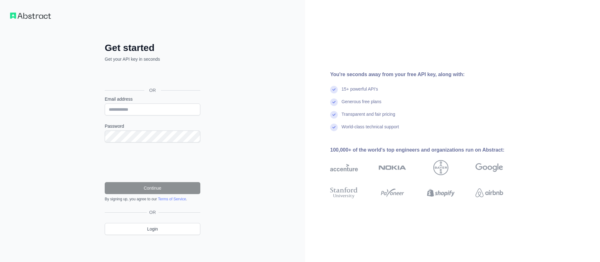 The height and width of the screenshot is (262, 600). I want to click on div: Transparent and fair pricing, so click(369, 117).